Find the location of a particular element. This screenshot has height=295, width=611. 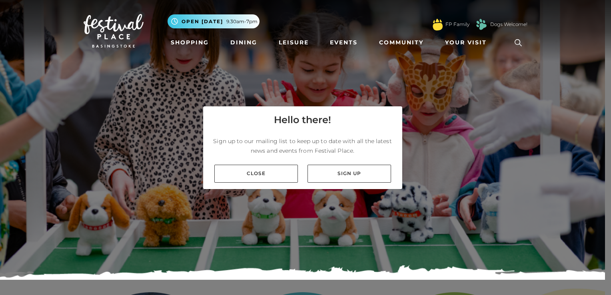

img: Festival Place Logo is located at coordinates (114, 31).